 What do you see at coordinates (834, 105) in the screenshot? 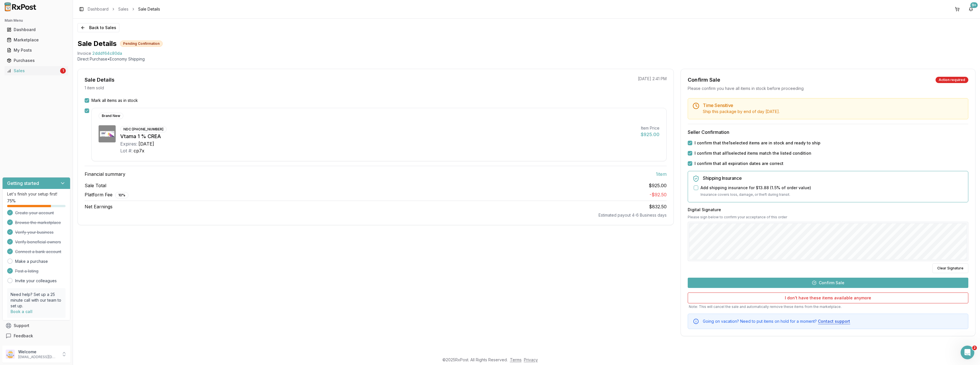
I see `h5: Time Sensitive` at bounding box center [834, 105].